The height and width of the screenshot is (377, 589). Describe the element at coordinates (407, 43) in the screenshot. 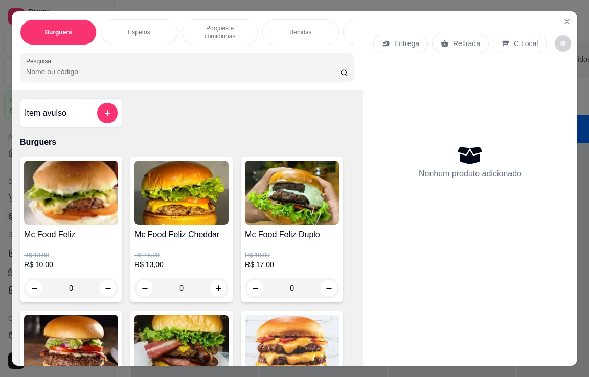

I see `p: Entrega` at that location.